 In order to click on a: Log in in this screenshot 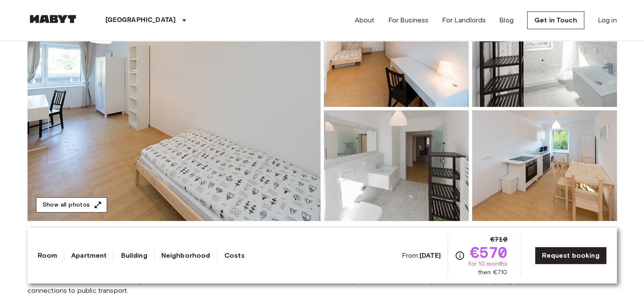, I will do `click(607, 20)`.